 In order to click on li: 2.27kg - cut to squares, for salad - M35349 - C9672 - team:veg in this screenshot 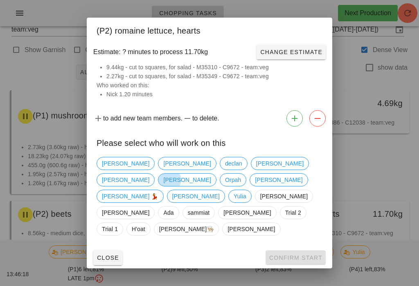, I will do `click(214, 76)`.